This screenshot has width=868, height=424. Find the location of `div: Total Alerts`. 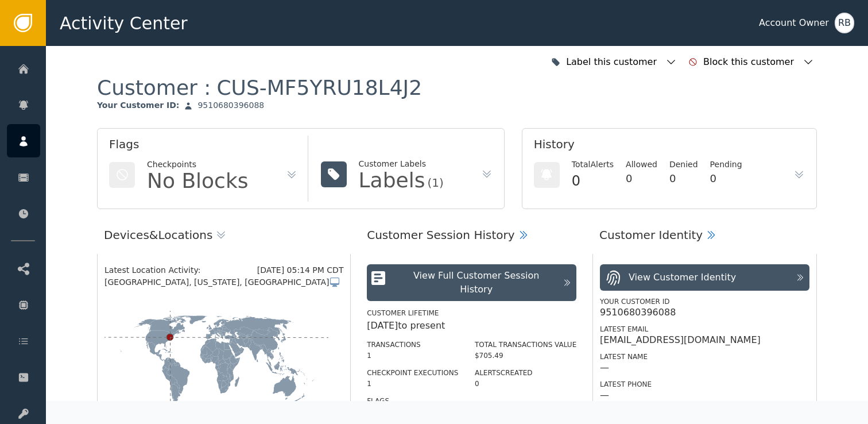

div: Total Alerts is located at coordinates (593, 164).